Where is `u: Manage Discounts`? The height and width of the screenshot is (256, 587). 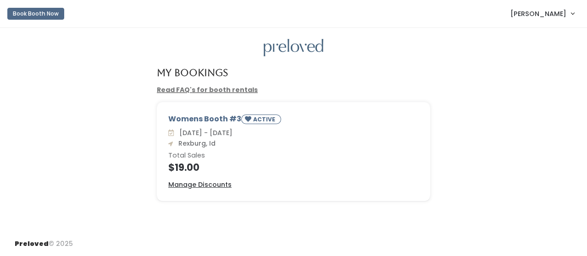
u: Manage Discounts is located at coordinates (200, 185).